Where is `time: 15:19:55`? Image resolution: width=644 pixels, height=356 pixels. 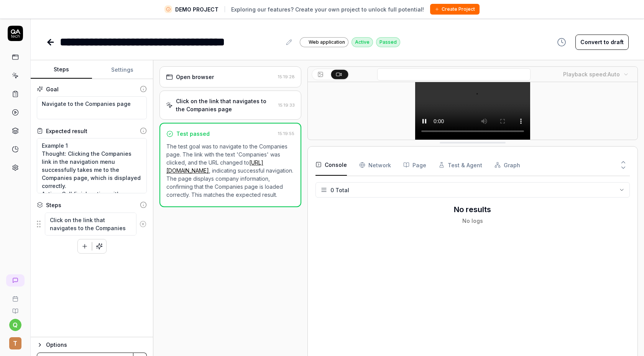 time: 15:19:55 is located at coordinates (286, 133).